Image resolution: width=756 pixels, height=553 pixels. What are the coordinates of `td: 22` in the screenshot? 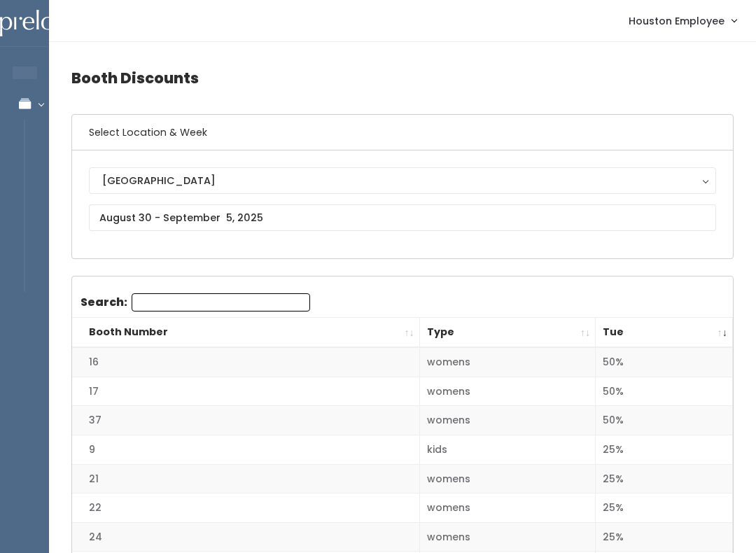 It's located at (246, 508).